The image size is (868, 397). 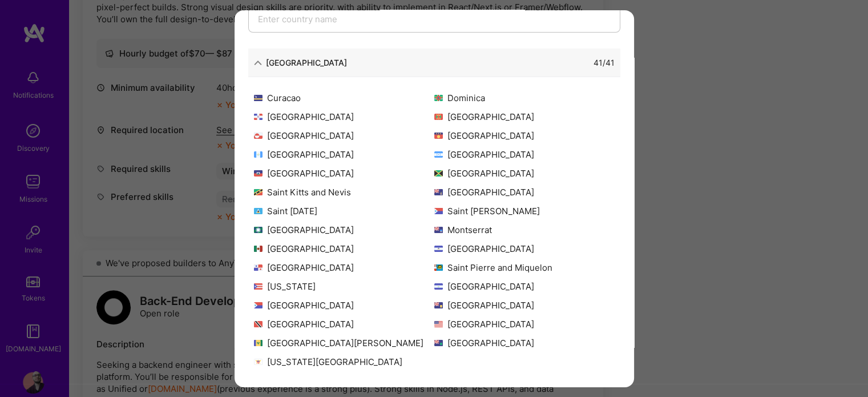 I want to click on img: Curacao, so click(x=258, y=98).